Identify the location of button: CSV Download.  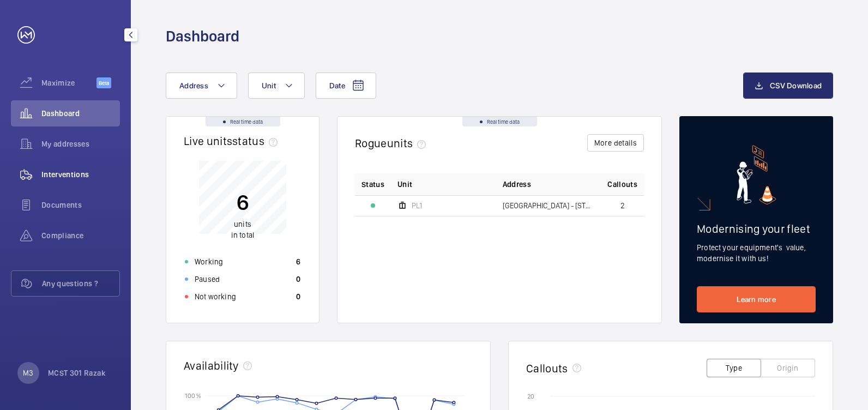
(788, 86).